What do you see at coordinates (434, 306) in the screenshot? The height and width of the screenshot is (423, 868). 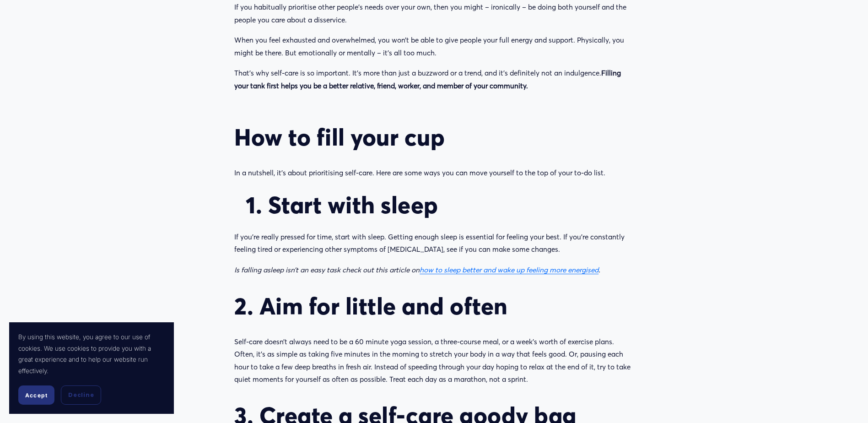 I see `h2: 2. Aim for little and often` at bounding box center [434, 306].